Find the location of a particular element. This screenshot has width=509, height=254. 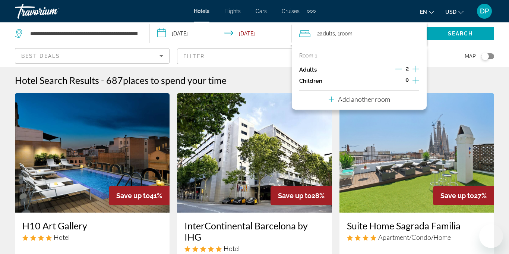

span: Best Deals is located at coordinates (41, 56).